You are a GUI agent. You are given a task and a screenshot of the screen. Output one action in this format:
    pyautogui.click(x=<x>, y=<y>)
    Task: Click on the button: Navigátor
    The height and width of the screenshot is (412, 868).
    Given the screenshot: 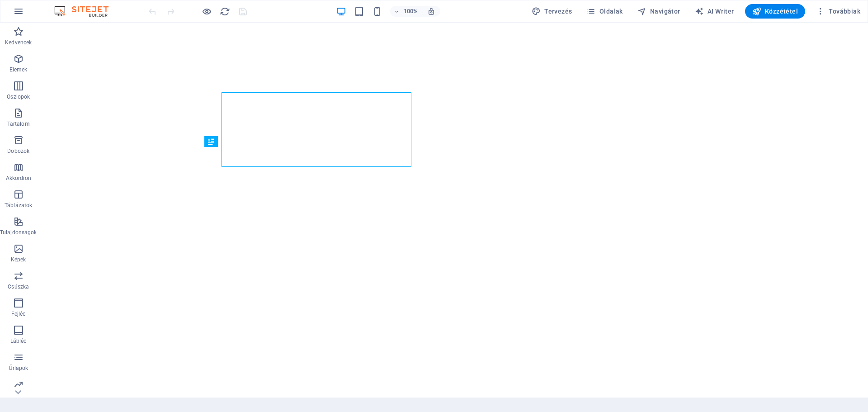 What is the action you would take?
    pyautogui.click(x=659, y=11)
    